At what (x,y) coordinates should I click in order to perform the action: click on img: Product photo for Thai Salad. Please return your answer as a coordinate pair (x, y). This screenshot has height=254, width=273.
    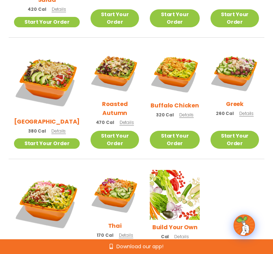
    Looking at the image, I should click on (115, 194).